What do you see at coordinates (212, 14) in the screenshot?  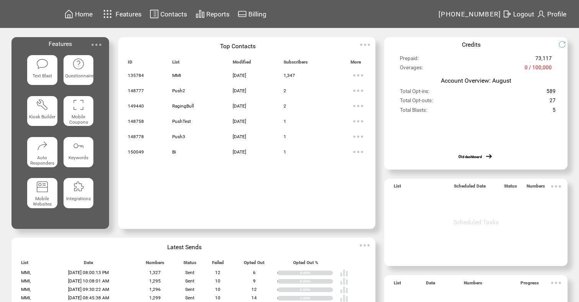 I see `a: Reports` at bounding box center [212, 14].